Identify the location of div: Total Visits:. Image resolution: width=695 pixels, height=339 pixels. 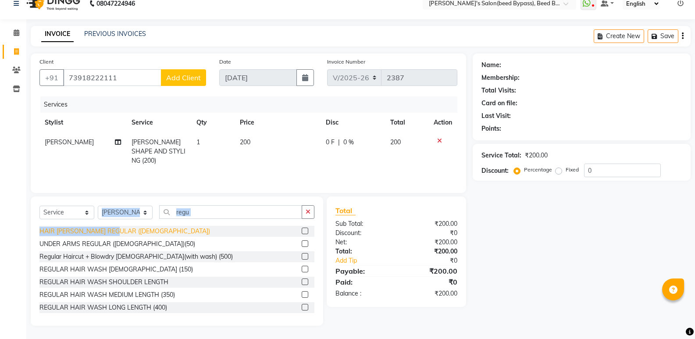
(498, 90).